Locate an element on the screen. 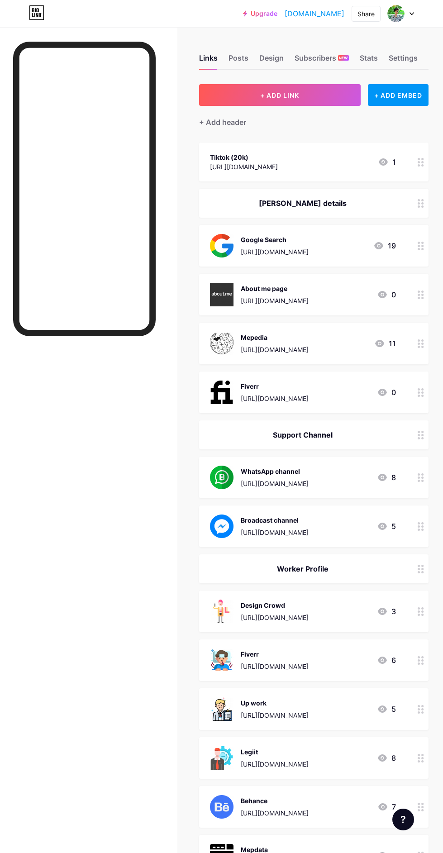 This screenshot has width=443, height=853. img: sheikhrayhan is located at coordinates (396, 14).